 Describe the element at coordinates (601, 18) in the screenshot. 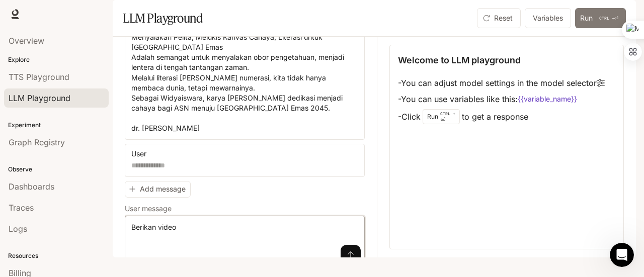

I see `button: RunCTRL +⏎` at that location.